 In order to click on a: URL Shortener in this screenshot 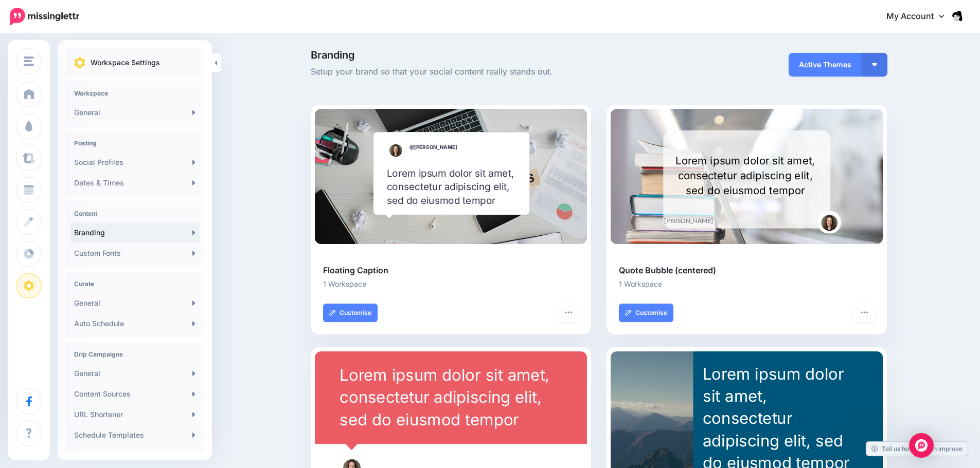, I will do `click(135, 415)`.